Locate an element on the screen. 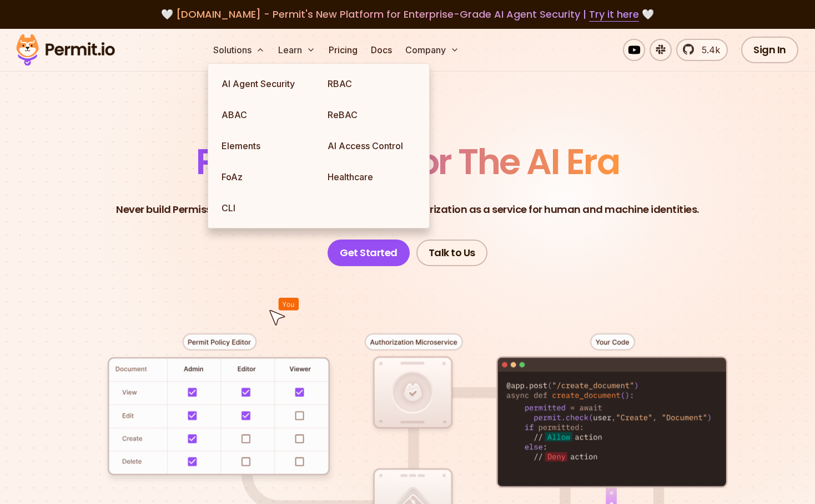  button: Solutions is located at coordinates (239, 50).